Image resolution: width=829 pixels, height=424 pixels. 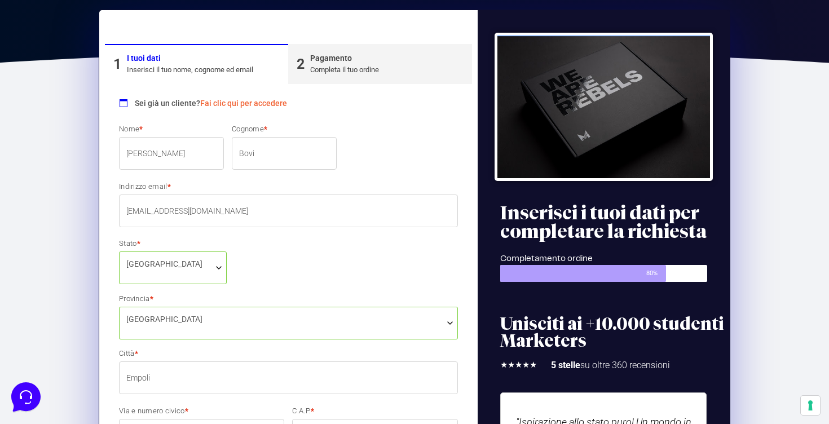 What do you see at coordinates (518, 365) in the screenshot?
I see `div: 5/5` at bounding box center [518, 365].